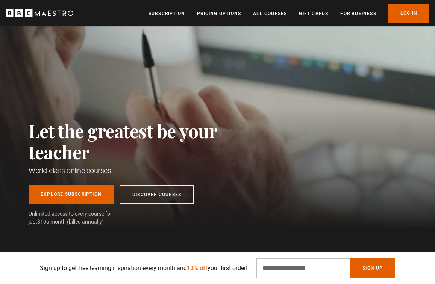 This screenshot has width=435, height=284. I want to click on a: Log In, so click(408, 13).